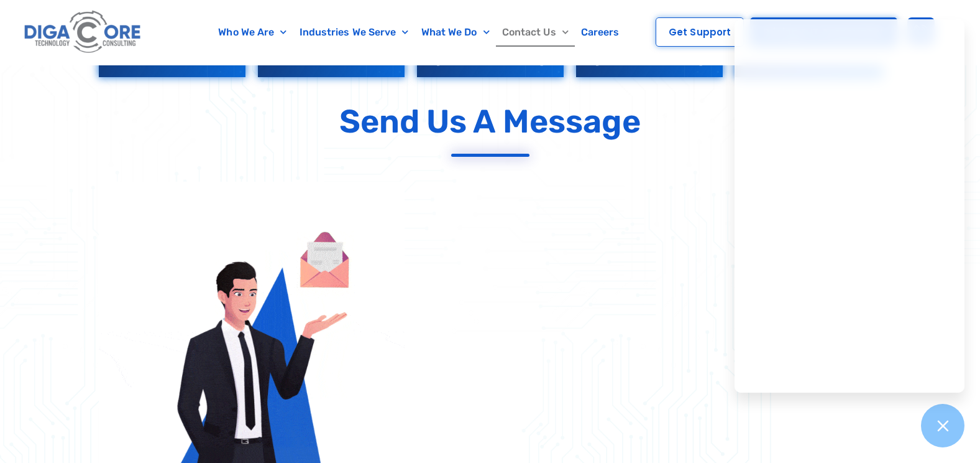 The height and width of the screenshot is (463, 980). I want to click on p: Send Us a Message, so click(491, 122).